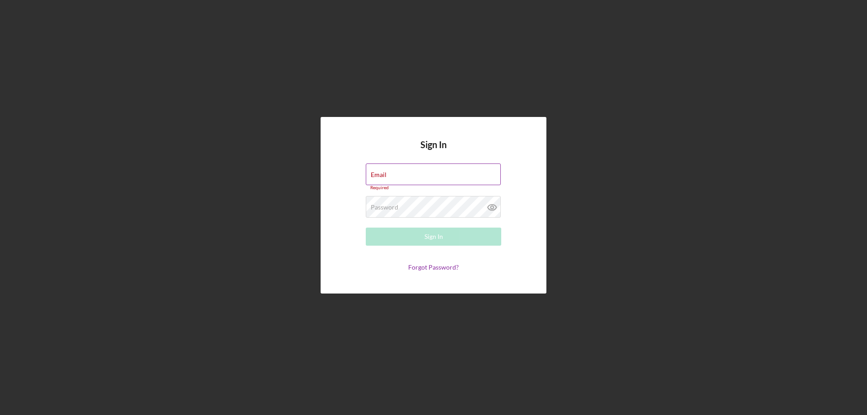  I want to click on button: Sign In, so click(433, 237).